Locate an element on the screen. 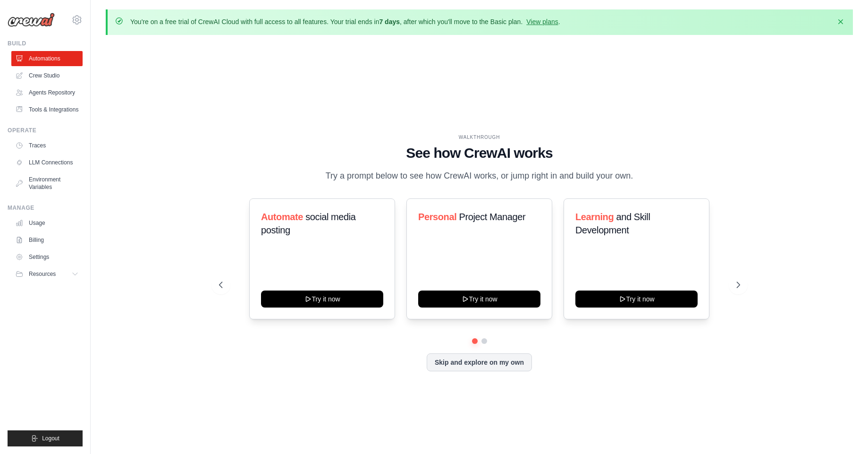 The image size is (868, 454). button: Resources is located at coordinates (46, 274).